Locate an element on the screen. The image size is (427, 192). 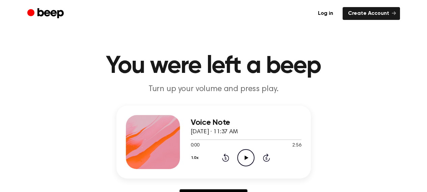
span: 2:56 is located at coordinates (297, 145).